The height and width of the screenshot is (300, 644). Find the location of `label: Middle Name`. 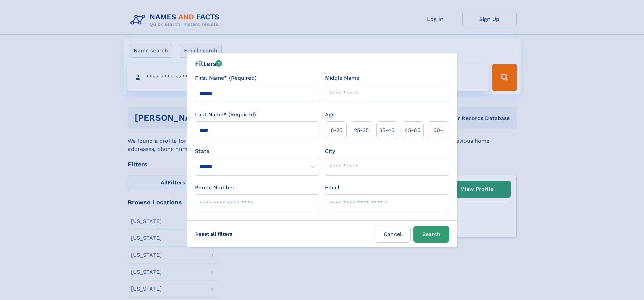

label: Middle Name is located at coordinates (342, 78).